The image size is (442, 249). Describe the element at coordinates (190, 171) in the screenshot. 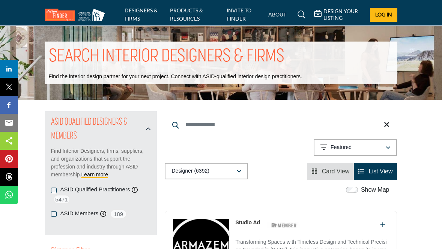

I see `p: Designer (6392)` at that location.